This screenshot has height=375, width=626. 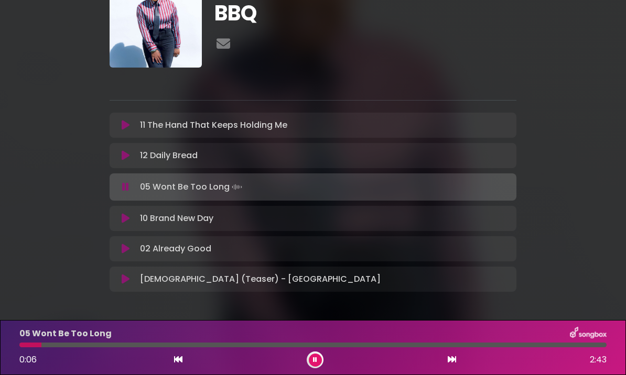 I want to click on p: 11 The Hand That Keeps Holding Me, so click(x=213, y=125).